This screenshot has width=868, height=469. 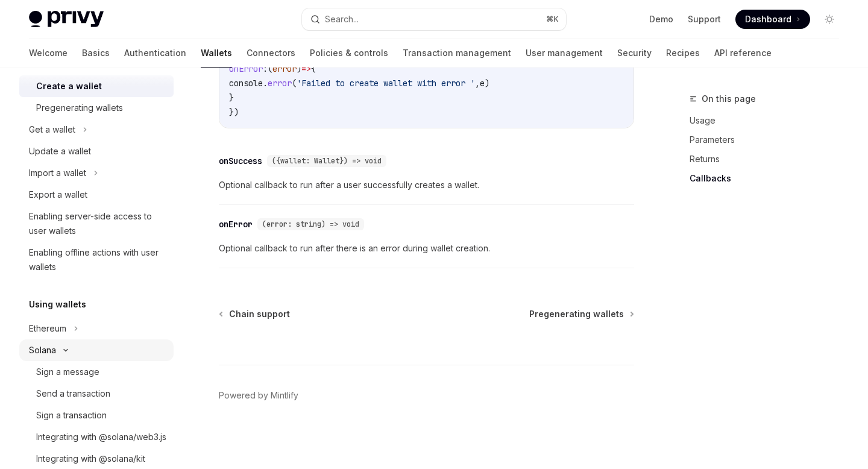 I want to click on a: Chain support, so click(x=255, y=314).